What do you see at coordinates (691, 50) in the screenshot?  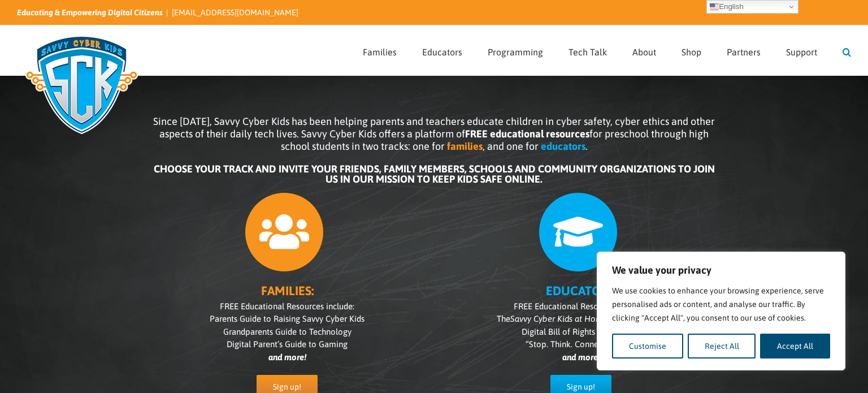 I see `a: Shop` at bounding box center [691, 50].